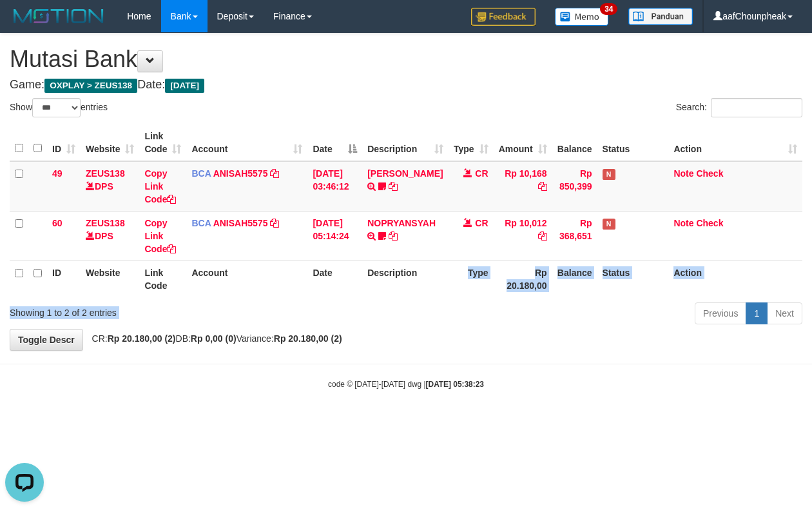  Describe the element at coordinates (25, 25) in the screenshot. I see `button: Open LiveChat chat widget` at that location.